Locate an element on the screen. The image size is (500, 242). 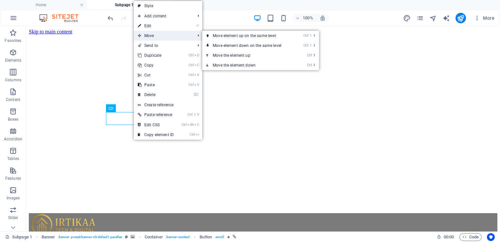
i: D is located at coordinates (197, 55).